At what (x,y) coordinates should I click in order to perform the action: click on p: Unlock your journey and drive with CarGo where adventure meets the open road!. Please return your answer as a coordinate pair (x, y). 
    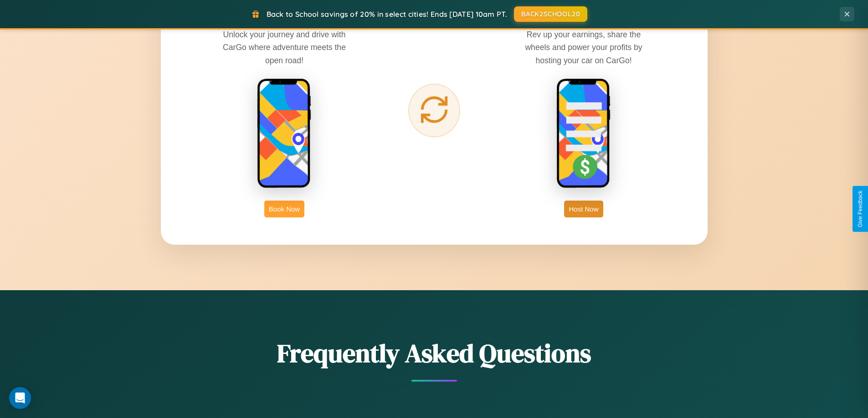
    Looking at the image, I should click on (284, 47).